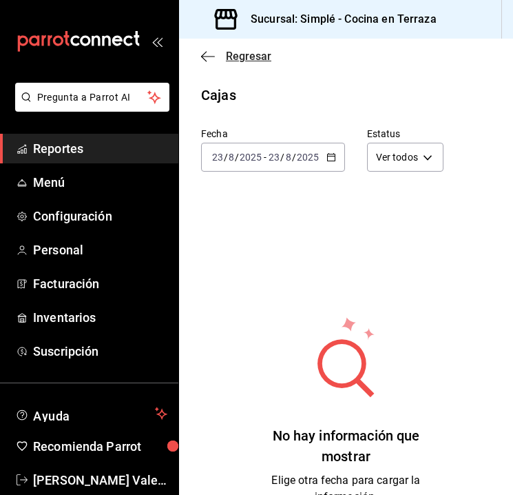 This screenshot has width=513, height=495. I want to click on div: No hay información que mostrar, so click(346, 446).